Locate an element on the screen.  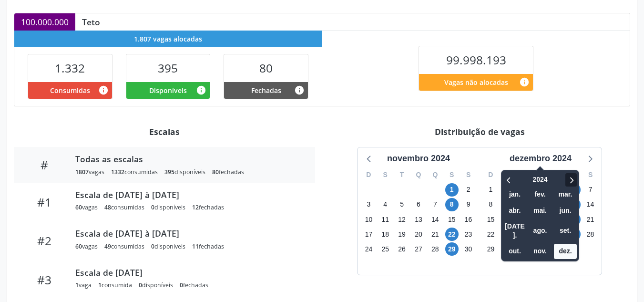
span: sexta-feira, 8 de novembro de 2024 is located at coordinates (452, 205).